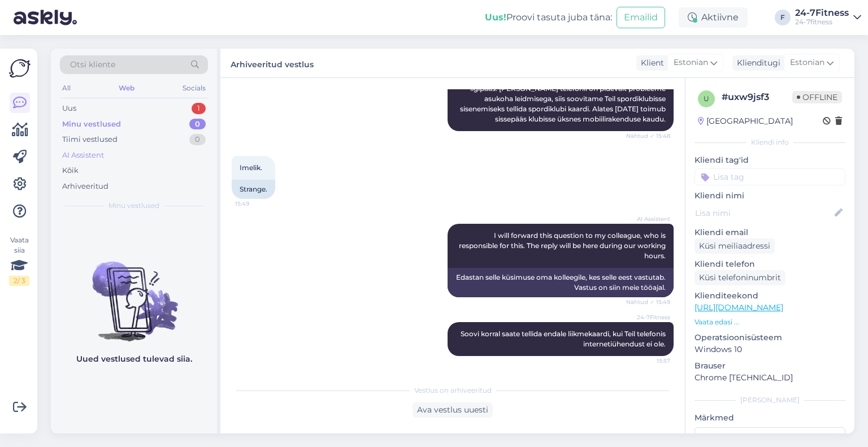 The image size is (868, 447). Describe the element at coordinates (648, 136) in the screenshot. I see `span: Nähtud ✓ 15:48` at that location.